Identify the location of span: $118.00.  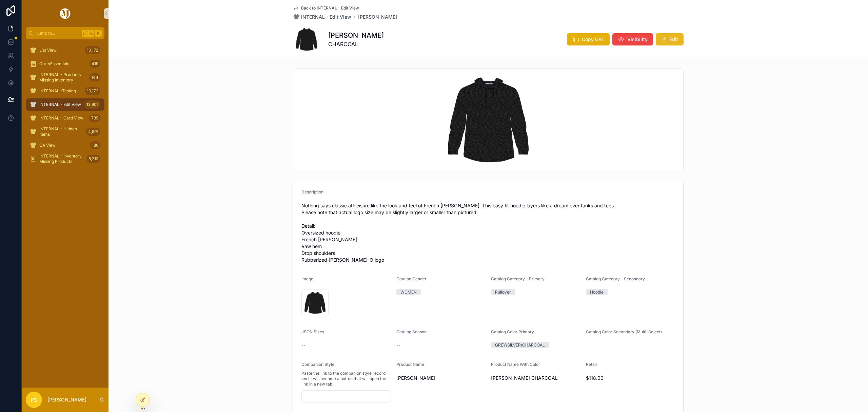
(630, 378).